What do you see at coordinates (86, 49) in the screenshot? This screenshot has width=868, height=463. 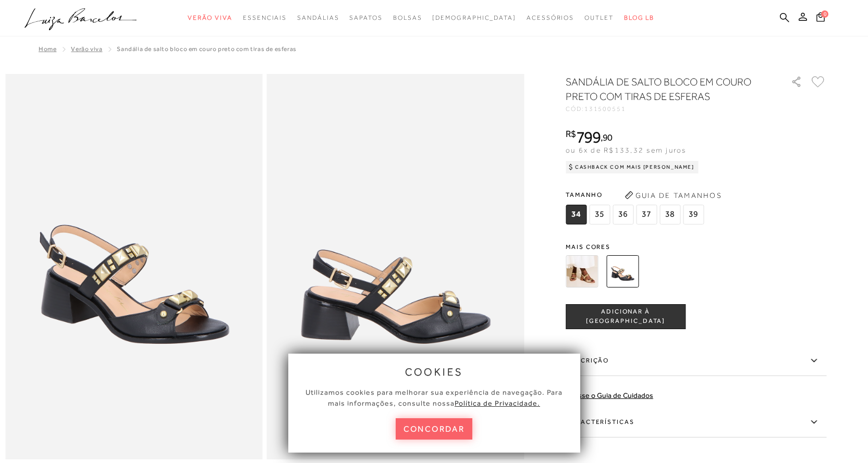 I see `a: Verão Viva` at bounding box center [86, 49].